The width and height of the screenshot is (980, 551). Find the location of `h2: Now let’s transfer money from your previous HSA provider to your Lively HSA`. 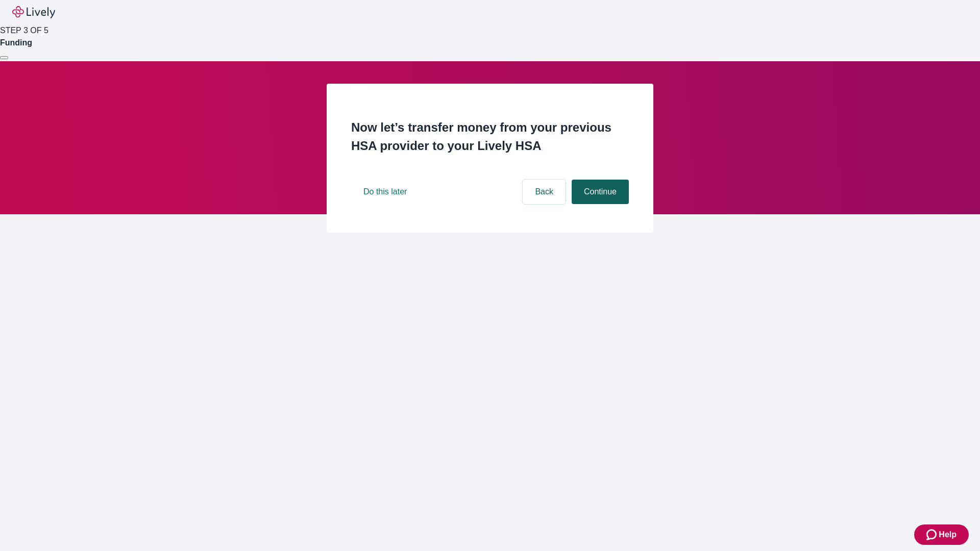

h2: Now let’s transfer money from your previous HSA provider to your Lively HSA is located at coordinates (490, 137).